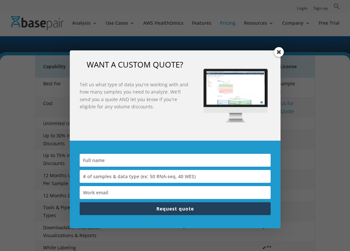 This screenshot has height=251, width=350. What do you see at coordinates (175, 208) in the screenshot?
I see `span: Request quote` at bounding box center [175, 208].